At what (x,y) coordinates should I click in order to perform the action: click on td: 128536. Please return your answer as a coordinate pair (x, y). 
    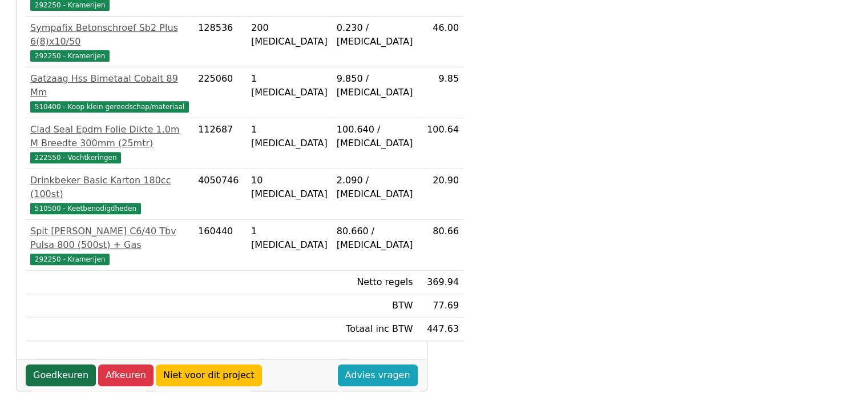
    Looking at the image, I should click on (220, 42).